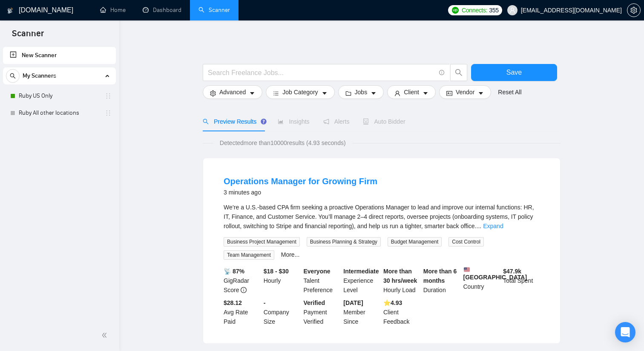 Image resolution: width=644 pixels, height=351 pixels. I want to click on b: ⭐️ 4.93, so click(393, 303).